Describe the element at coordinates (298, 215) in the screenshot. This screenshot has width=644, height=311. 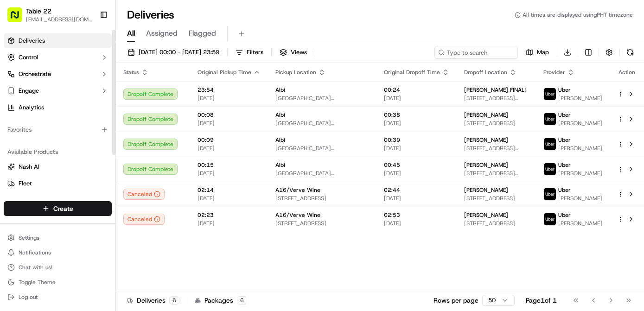
I see `span: A16/Verve Wine` at that location.